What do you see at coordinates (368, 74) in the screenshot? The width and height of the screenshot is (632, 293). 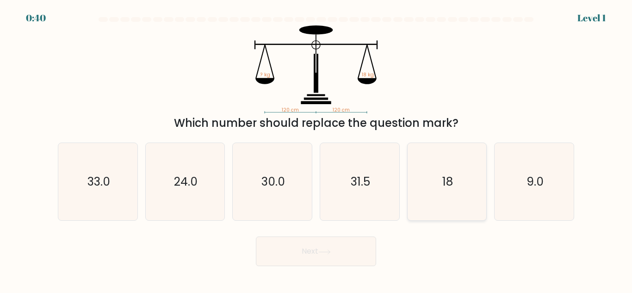 I see `tspan: 18 kg` at bounding box center [368, 74].